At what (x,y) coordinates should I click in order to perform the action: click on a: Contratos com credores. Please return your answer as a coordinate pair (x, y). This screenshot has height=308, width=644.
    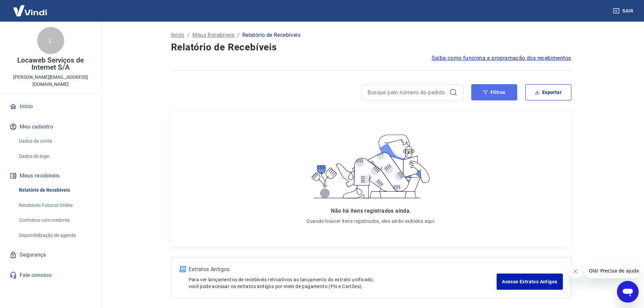
    Looking at the image, I should click on (54, 220).